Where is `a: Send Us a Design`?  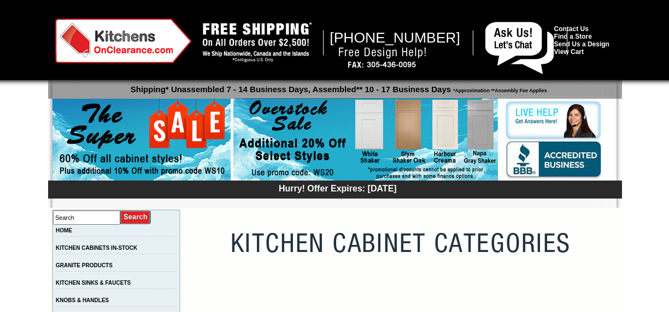
a: Send Us a Design is located at coordinates (581, 44).